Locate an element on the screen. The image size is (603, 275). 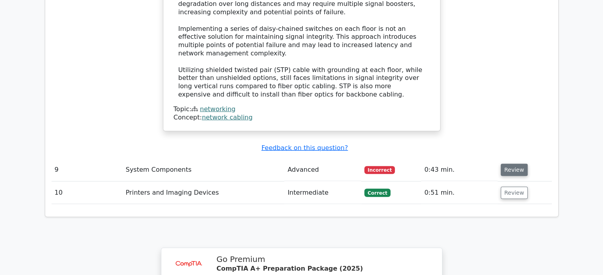
td: 0:43 min. is located at coordinates (459, 170).